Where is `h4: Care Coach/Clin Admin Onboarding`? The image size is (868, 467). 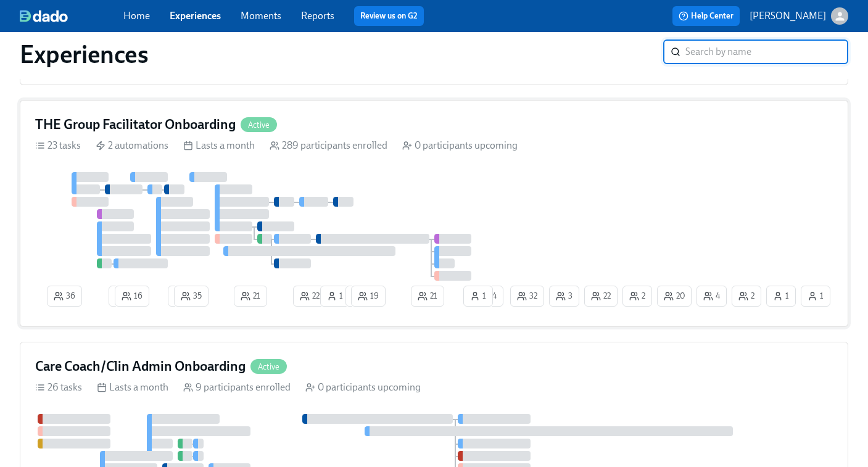 h4: Care Coach/Clin Admin Onboarding is located at coordinates (140, 366).